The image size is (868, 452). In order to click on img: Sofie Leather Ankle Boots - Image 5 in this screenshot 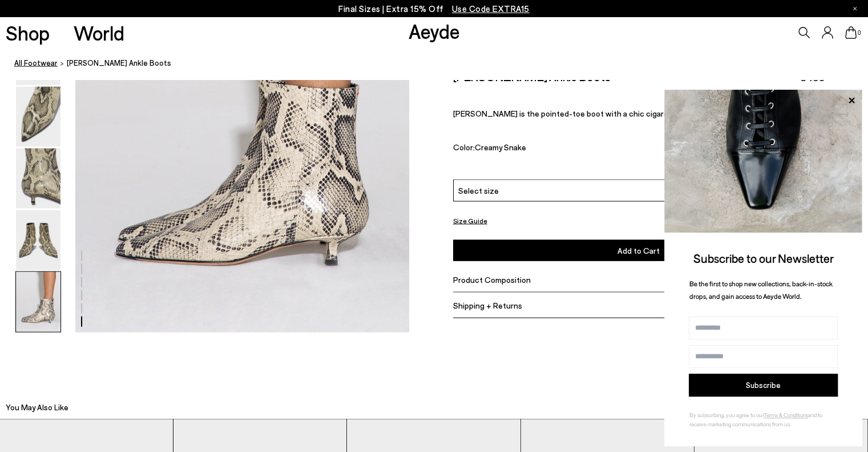, I will do `click(38, 240)`.